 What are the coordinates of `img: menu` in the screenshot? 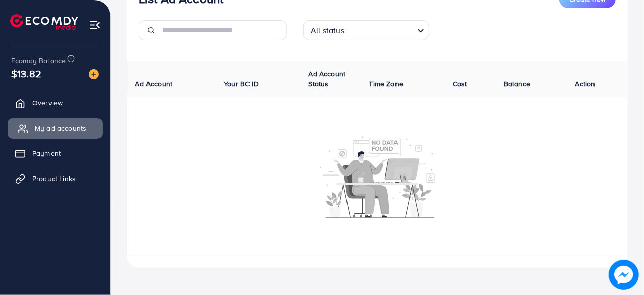 It's located at (94, 24).